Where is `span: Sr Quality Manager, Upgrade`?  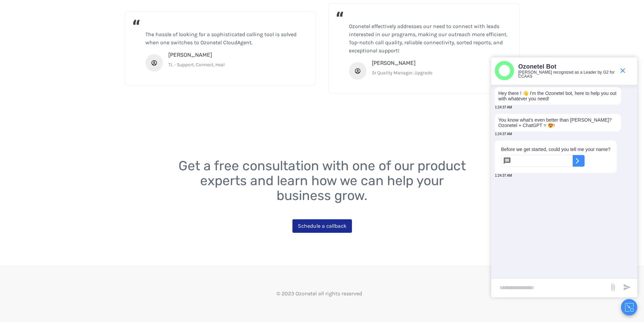 span: Sr Quality Manager, Upgrade is located at coordinates (402, 73).